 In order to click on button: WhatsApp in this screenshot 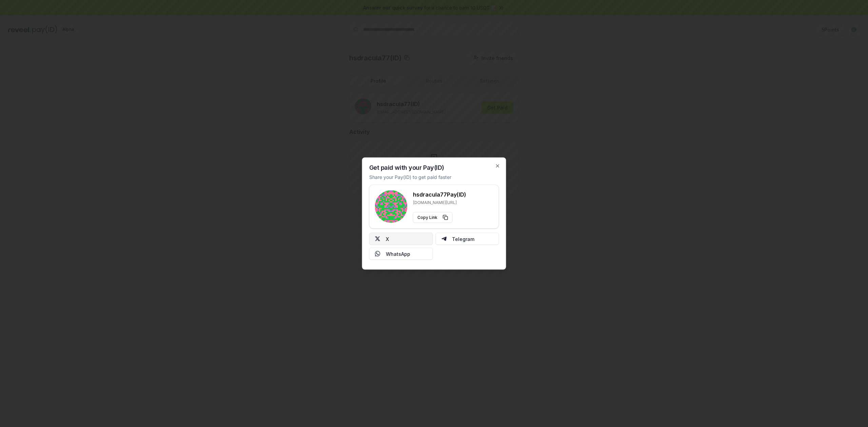, I will do `click(401, 254)`.